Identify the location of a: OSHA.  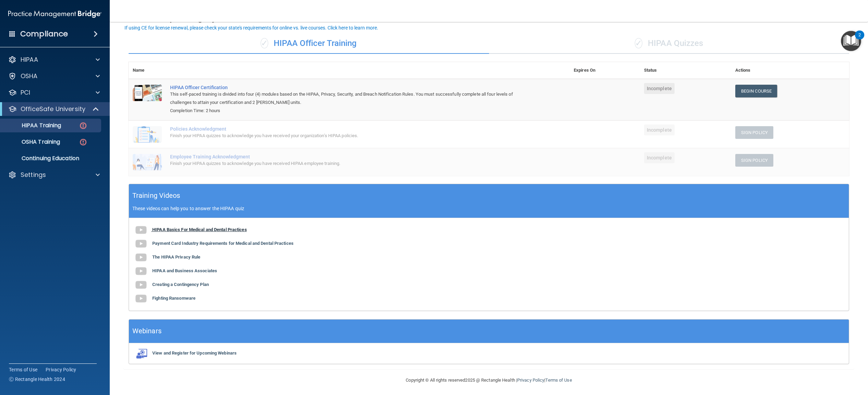
(54, 76).